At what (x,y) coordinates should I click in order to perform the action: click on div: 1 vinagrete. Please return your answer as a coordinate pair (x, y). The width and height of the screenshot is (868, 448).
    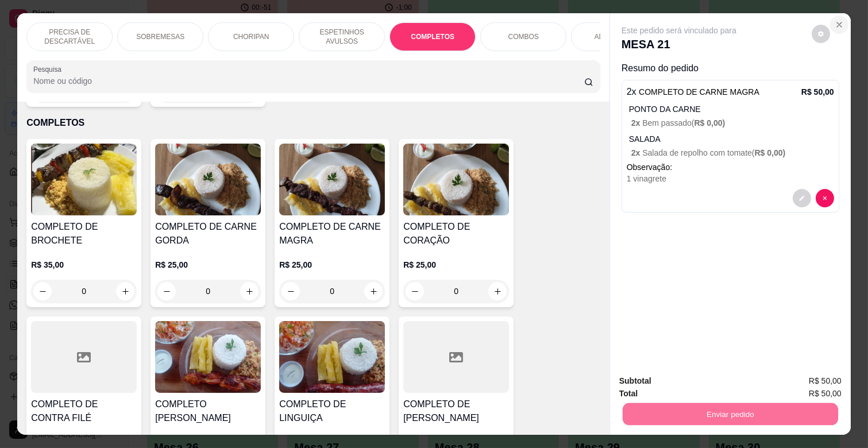
    Looking at the image, I should click on (730, 179).